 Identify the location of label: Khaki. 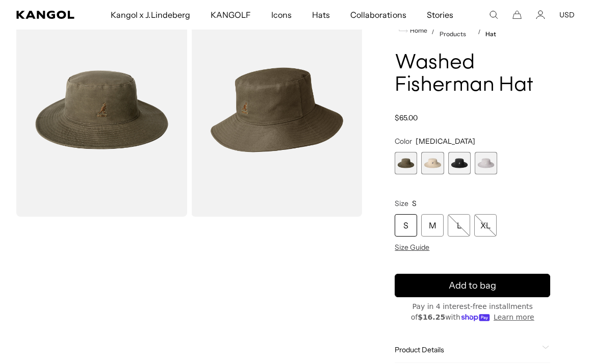
(432, 163).